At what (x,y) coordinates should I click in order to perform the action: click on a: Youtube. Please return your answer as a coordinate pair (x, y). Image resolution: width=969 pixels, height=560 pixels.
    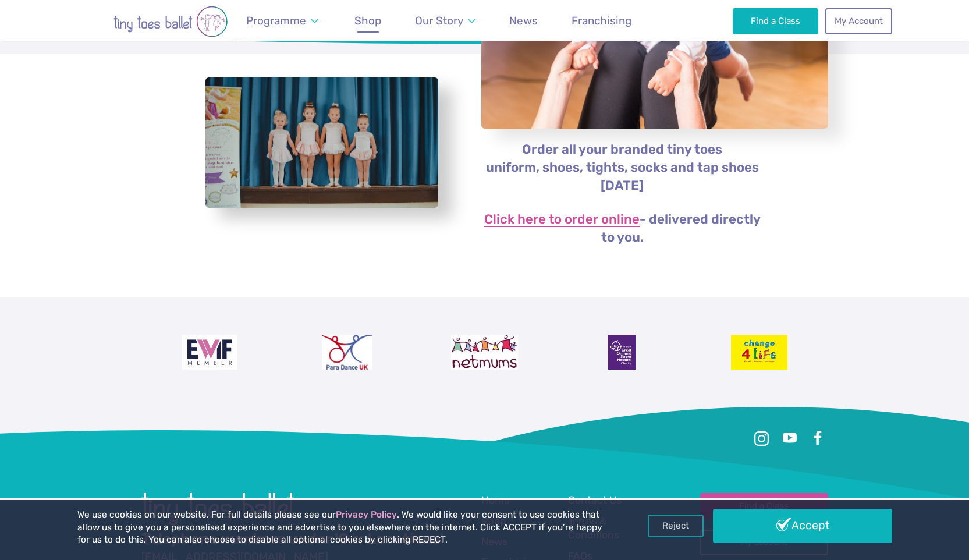
    Looking at the image, I should click on (790, 438).